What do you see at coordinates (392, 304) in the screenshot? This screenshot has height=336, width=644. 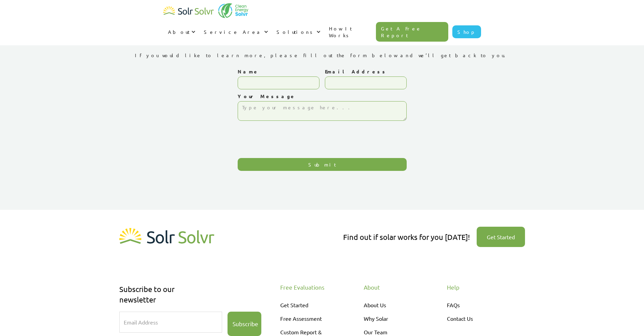 I see `a: About Us` at bounding box center [392, 304].